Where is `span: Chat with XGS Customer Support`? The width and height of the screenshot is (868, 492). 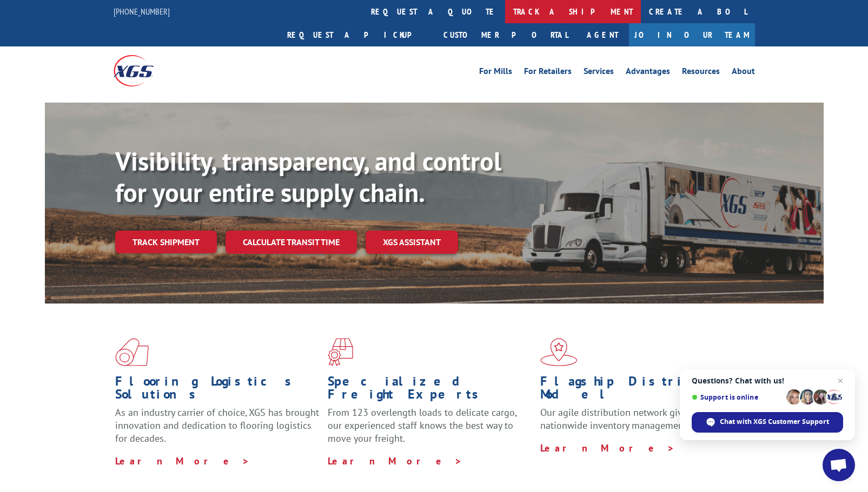
span: Chat with XGS Customer Support is located at coordinates (775, 422).